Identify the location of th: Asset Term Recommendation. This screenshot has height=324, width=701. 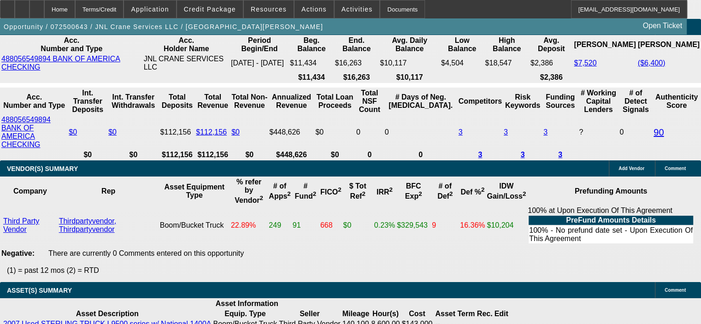
(464, 314).